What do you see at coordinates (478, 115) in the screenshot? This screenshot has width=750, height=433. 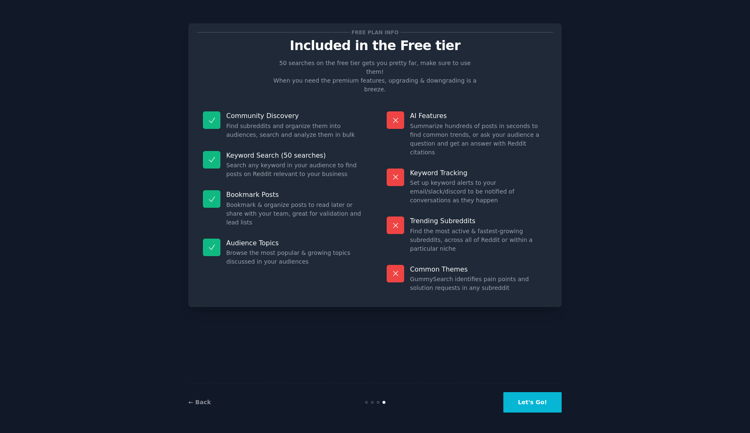 I see `p: AI Features` at bounding box center [478, 115].